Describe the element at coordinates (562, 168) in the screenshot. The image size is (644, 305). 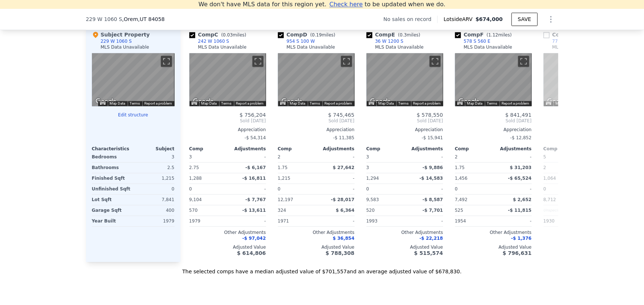
I see `div: 2` at that location.